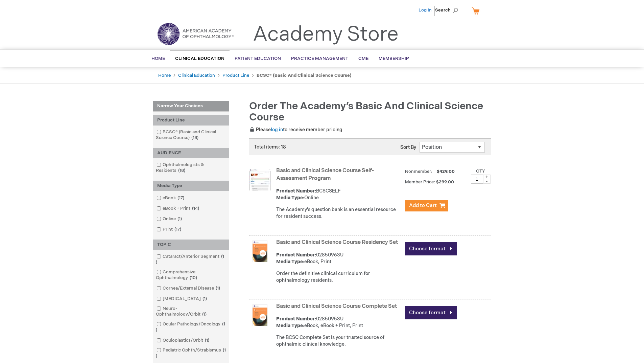 The width and height of the screenshot is (644, 363). What do you see at coordinates (158, 58) in the screenshot?
I see `span: Home` at bounding box center [158, 58].